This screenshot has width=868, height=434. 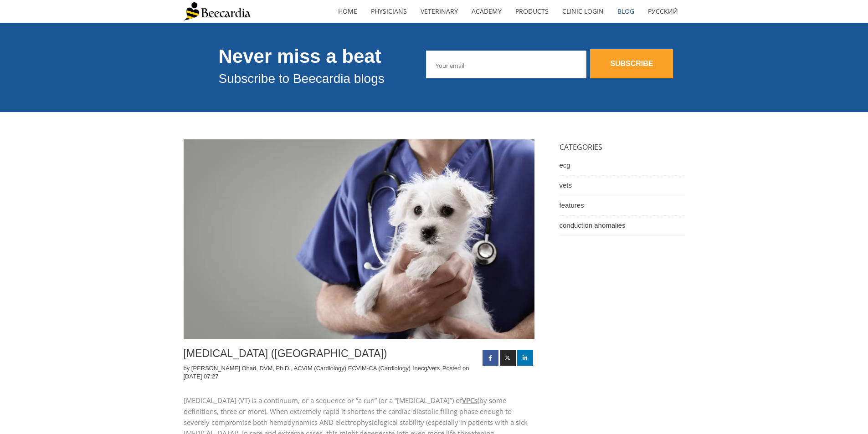 What do you see at coordinates (581, 147) in the screenshot?
I see `span: CATEGORIES` at bounding box center [581, 147].